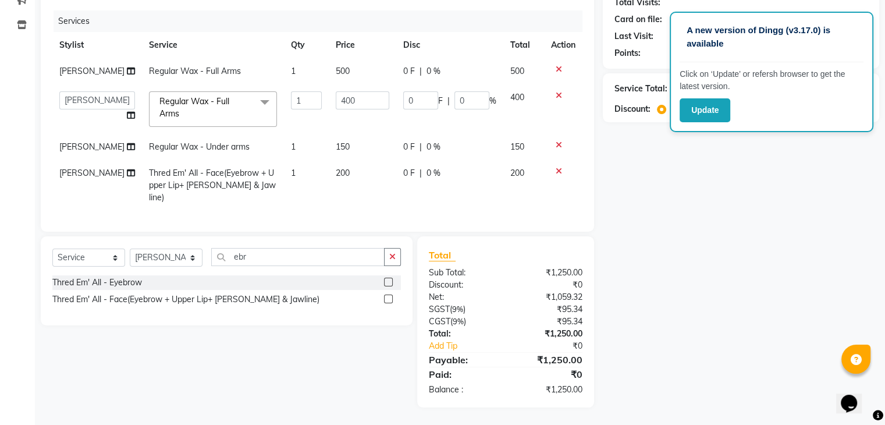  Describe the element at coordinates (213, 45) in the screenshot. I see `th: Service` at that location.